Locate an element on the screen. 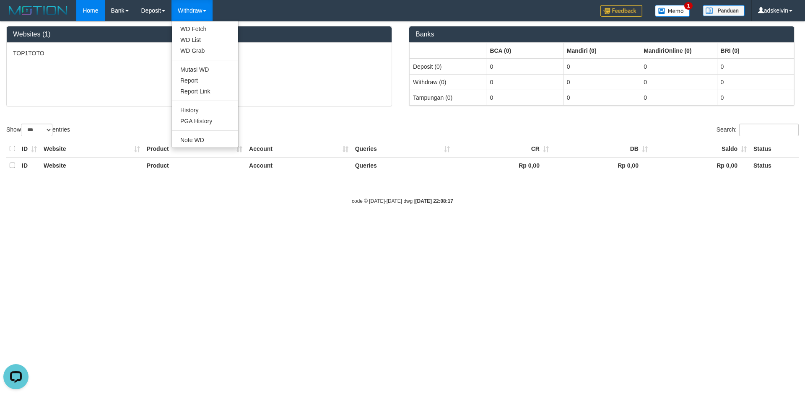  td: Tampungan (0) is located at coordinates (448, 97).